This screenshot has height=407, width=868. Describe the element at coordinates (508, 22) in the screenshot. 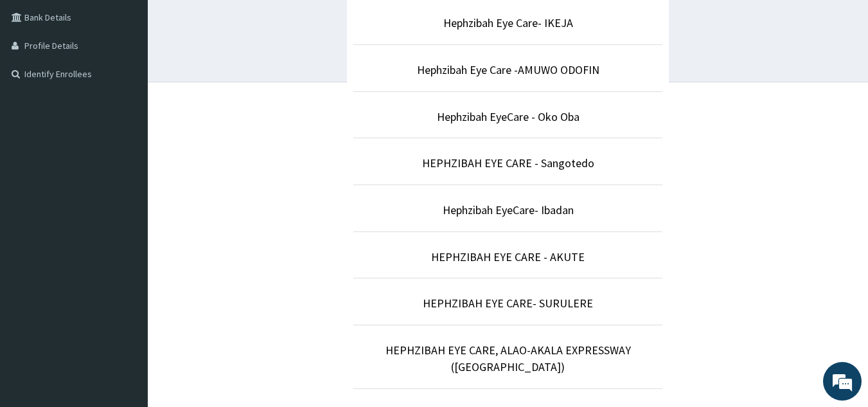

I see `a: Hephzibah Eye Care- IKEJA` at that location.